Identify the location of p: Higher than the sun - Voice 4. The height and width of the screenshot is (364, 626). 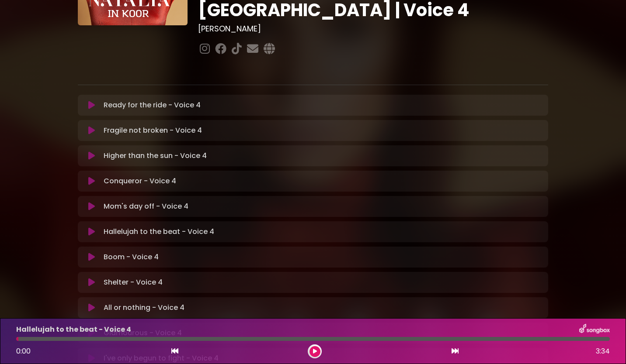
(155, 156).